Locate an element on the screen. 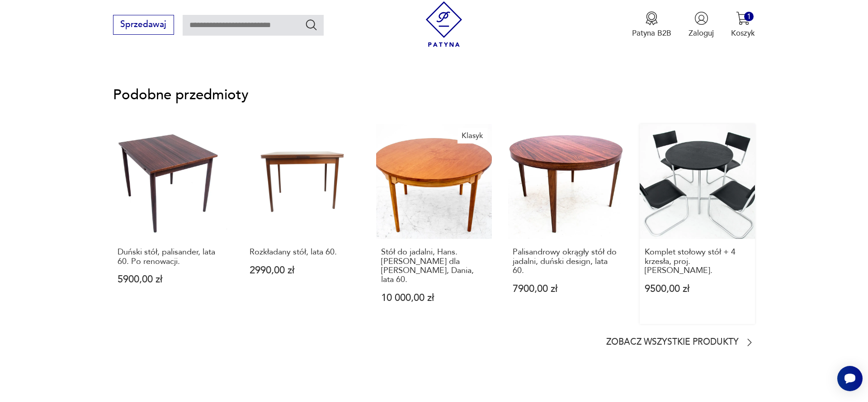 The height and width of the screenshot is (402, 868). a: KlasykStół do jadalni, Hans. J. Wegner dla Johannes Hansen, Dania, lata 60.Stół do jadalni, Hans.... is located at coordinates (434, 224).